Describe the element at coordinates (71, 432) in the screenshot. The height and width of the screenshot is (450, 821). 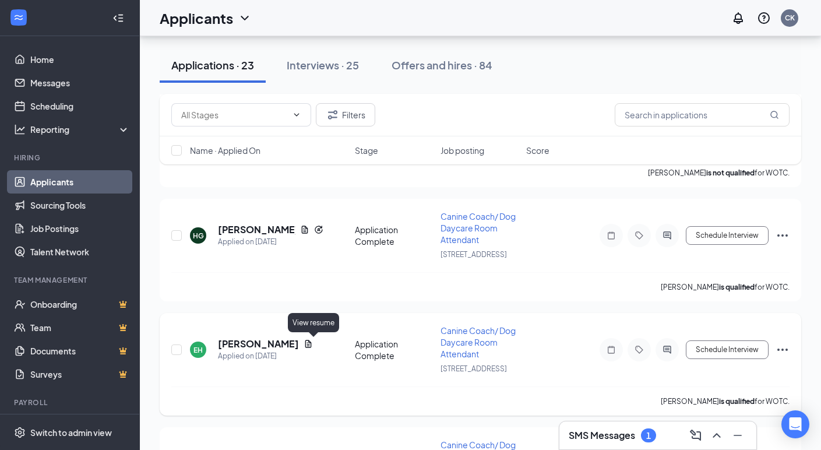
I see `div: Switch to admin view` at that location.